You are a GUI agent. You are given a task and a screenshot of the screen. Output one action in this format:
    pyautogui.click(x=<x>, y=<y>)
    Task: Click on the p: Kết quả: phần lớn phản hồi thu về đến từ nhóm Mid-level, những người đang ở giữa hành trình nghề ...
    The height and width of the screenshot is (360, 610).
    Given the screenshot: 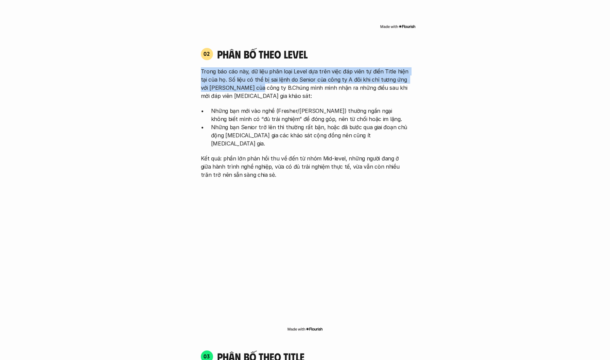 What is the action you would take?
    pyautogui.click(x=305, y=167)
    